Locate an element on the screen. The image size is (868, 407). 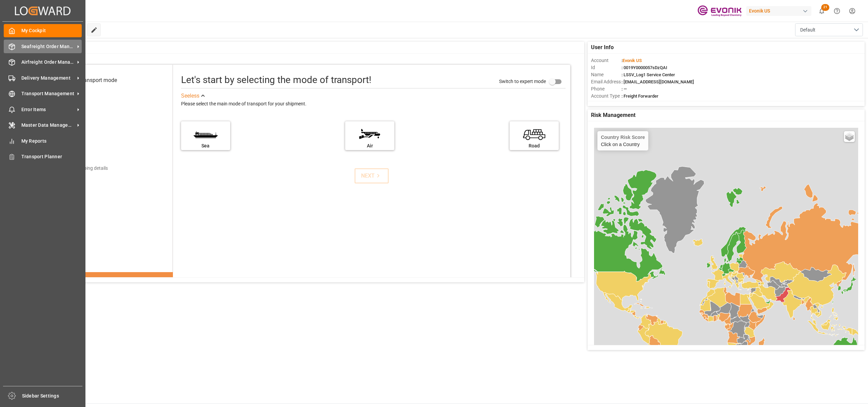
span: : LSSV_Log1 Service Center is located at coordinates (648, 74).